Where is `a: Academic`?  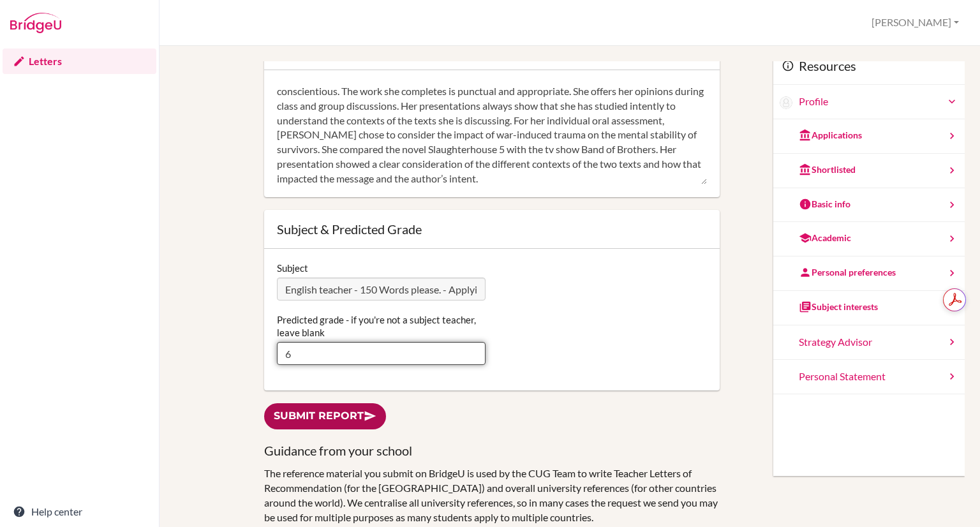 a: Academic is located at coordinates (869, 240).